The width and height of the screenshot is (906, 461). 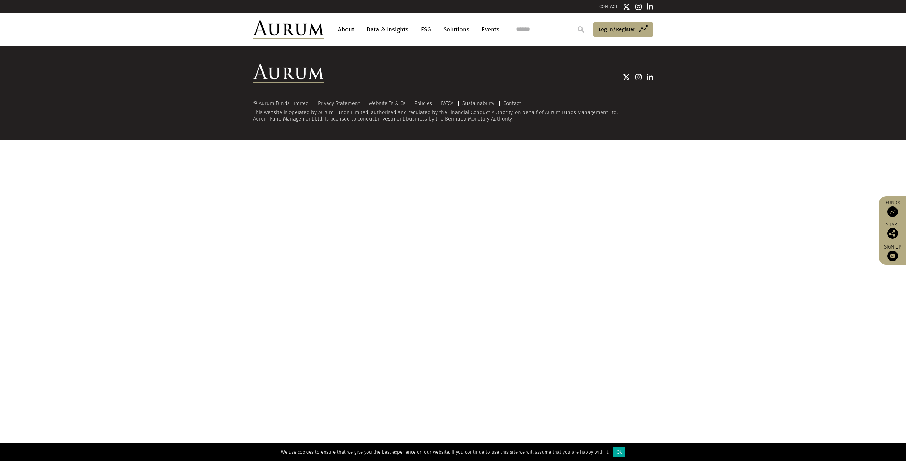 What do you see at coordinates (447, 103) in the screenshot?
I see `a: FATCA` at bounding box center [447, 103].